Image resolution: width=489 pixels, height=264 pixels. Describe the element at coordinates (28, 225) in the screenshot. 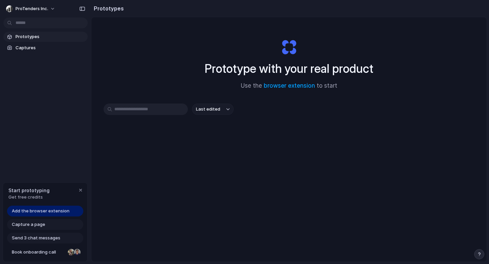

I see `span: Capture a page` at that location.